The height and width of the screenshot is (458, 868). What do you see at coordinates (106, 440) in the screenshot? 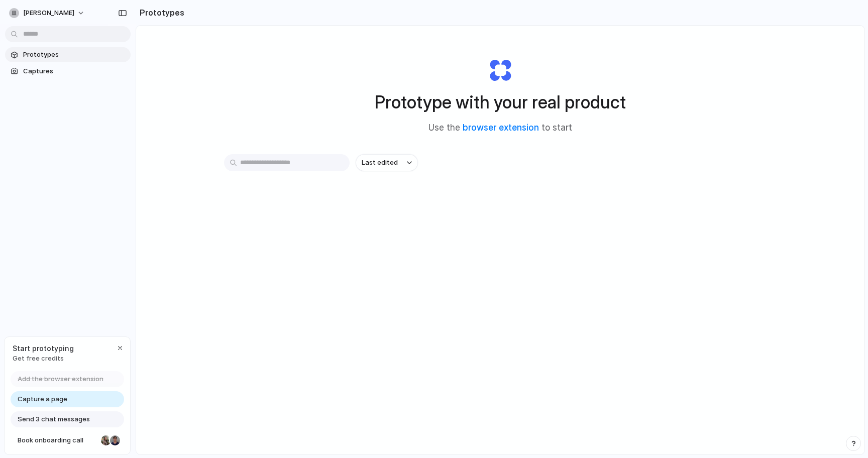
I see `div: Nicole Kubica` at bounding box center [106, 440].